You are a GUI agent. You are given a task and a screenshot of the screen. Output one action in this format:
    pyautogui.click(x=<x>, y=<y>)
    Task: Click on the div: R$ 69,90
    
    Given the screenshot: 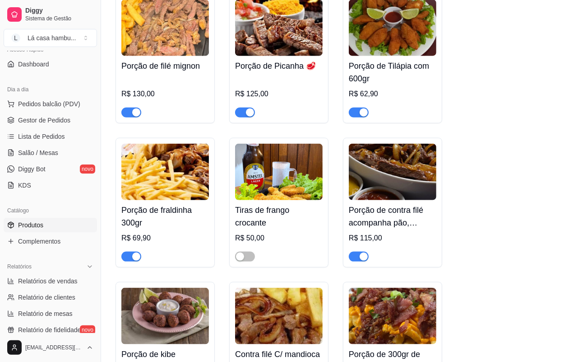 What is the action you would take?
    pyautogui.click(x=165, y=238)
    